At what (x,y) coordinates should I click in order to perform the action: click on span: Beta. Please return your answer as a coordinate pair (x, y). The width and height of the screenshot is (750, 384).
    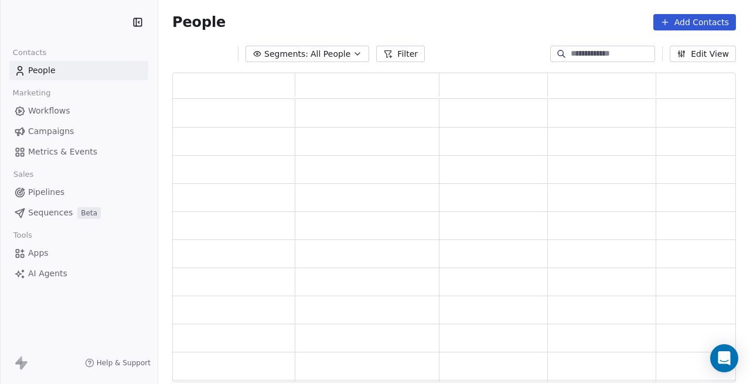
    Looking at the image, I should click on (89, 213).